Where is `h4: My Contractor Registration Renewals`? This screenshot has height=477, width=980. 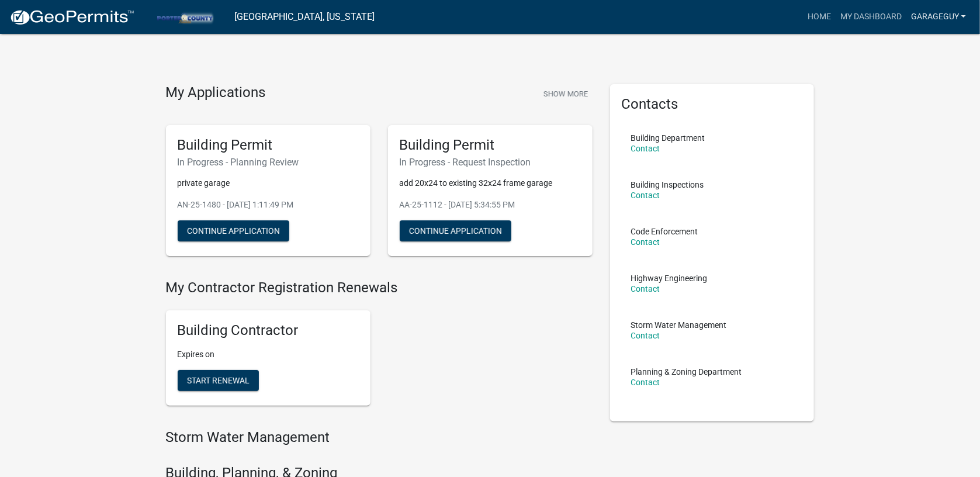 h4: My Contractor Registration Renewals is located at coordinates (379, 288).